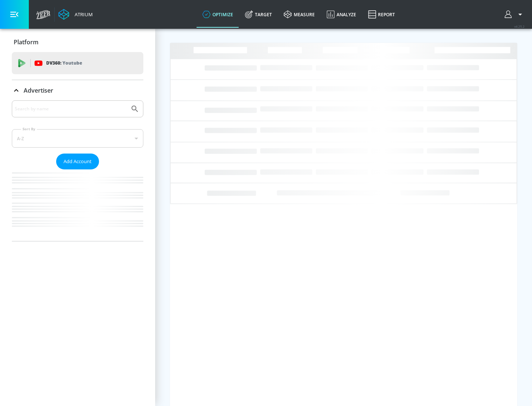 The width and height of the screenshot is (532, 406). I want to click on label: Sort By, so click(29, 129).